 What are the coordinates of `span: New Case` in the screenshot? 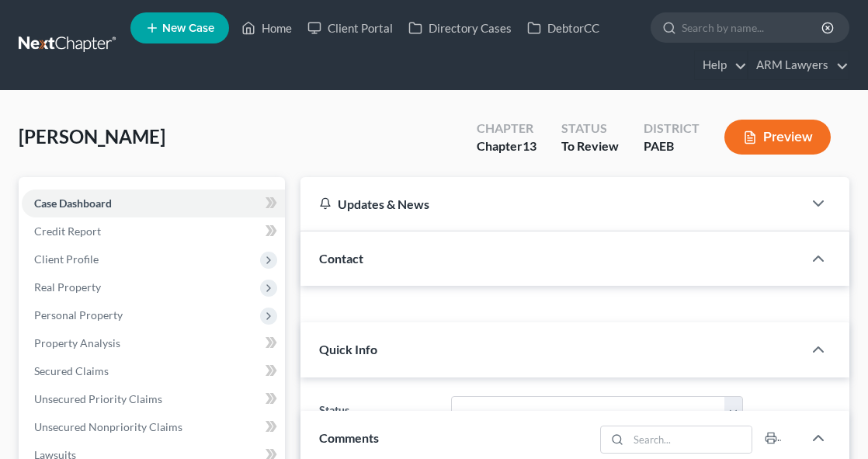 It's located at (188, 28).